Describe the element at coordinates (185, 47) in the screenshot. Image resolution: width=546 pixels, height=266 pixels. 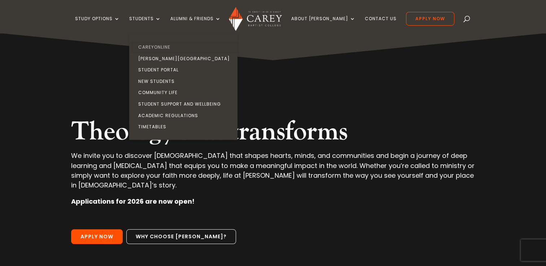
I see `a: CareyOnline` at that location.